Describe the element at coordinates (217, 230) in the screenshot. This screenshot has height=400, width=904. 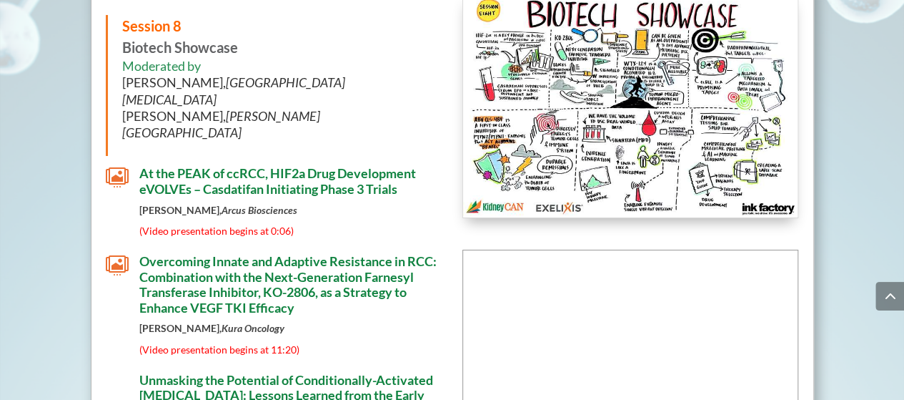
I see `span: (Video presentation begins at 0:06)` at that location.